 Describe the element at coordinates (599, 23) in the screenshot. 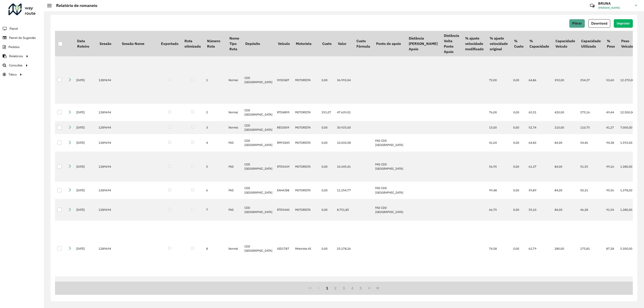

I see `span: Download` at that location.